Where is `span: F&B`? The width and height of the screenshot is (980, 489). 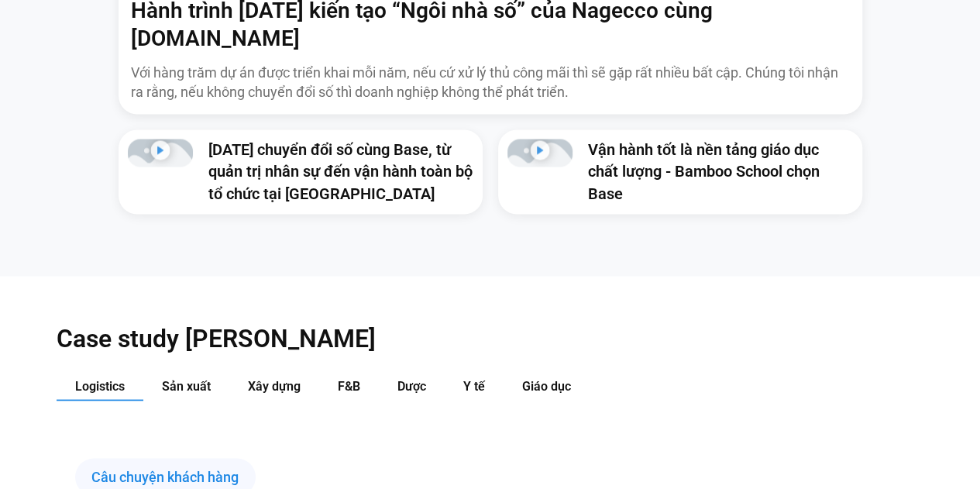
span: F&B is located at coordinates (349, 386).